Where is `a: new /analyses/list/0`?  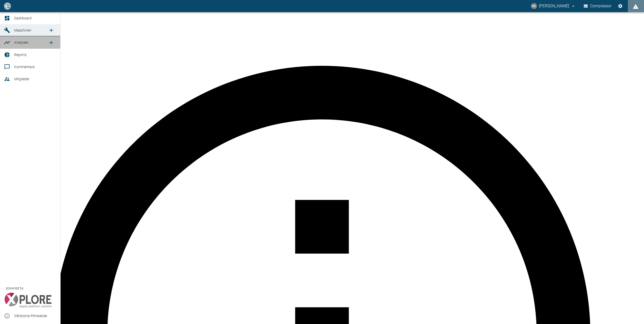
a: new /analyses/list/0 is located at coordinates (52, 43).